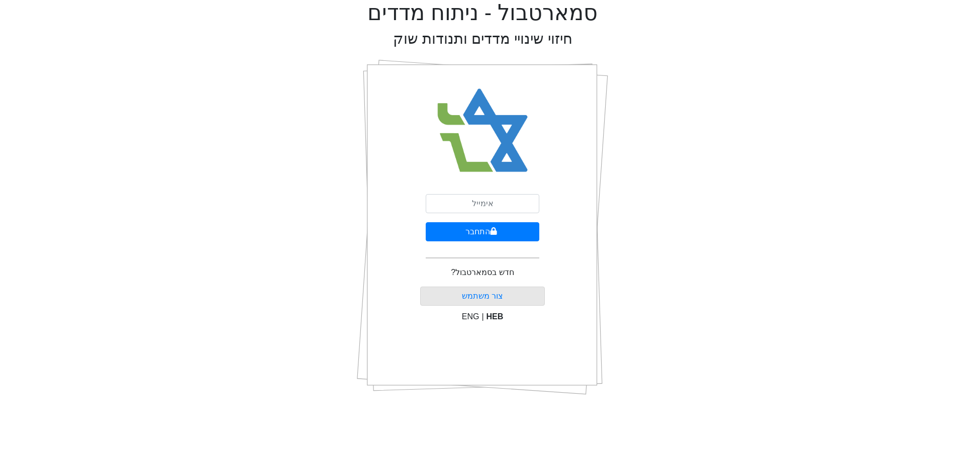 The width and height of the screenshot is (965, 453). I want to click on h2: חיזוי שינויי מדדים ותנודות שוק, so click(482, 39).